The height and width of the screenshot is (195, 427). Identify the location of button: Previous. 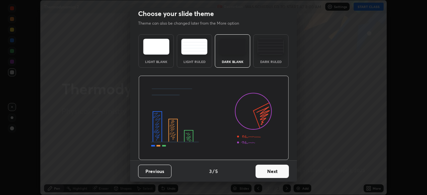
(155, 172).